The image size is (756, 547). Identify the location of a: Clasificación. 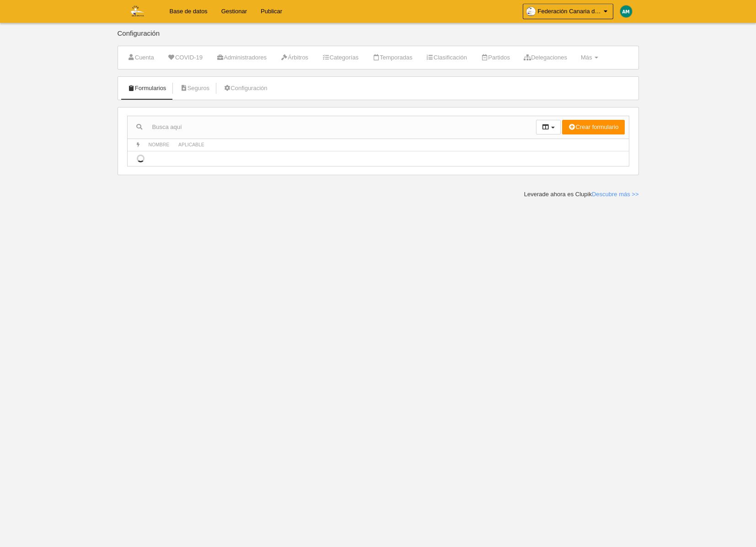
(446, 58).